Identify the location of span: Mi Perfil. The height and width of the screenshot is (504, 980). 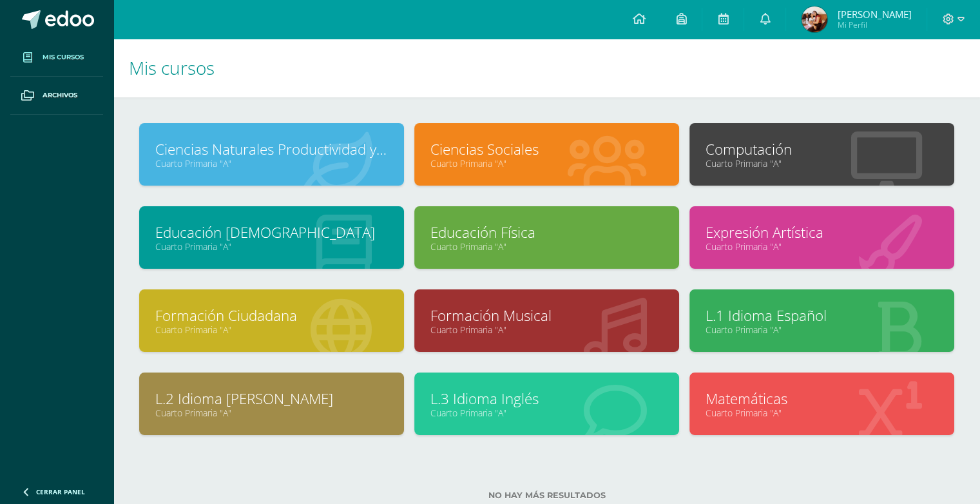
(873, 25).